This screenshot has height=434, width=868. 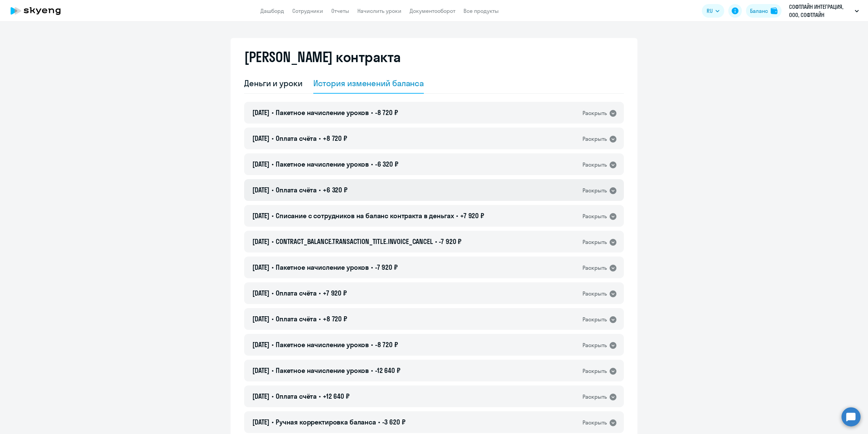 I want to click on span: -6 320 ₽, so click(x=386, y=164).